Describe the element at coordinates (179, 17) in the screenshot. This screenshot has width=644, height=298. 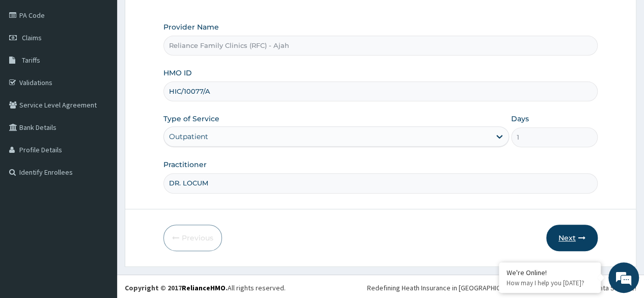
I see `div: Minimize live chat window` at that location.